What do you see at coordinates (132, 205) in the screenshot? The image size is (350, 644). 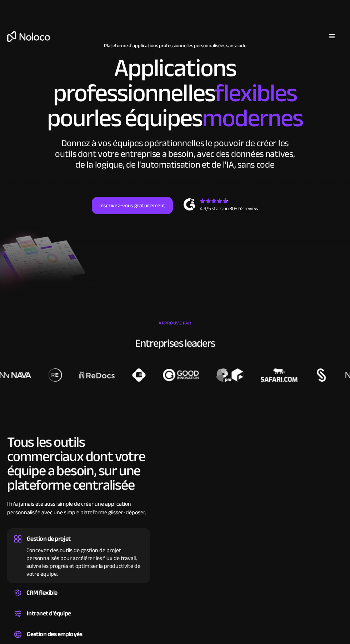 I see `font: Inscrivez-vous gratuitement` at bounding box center [132, 205].